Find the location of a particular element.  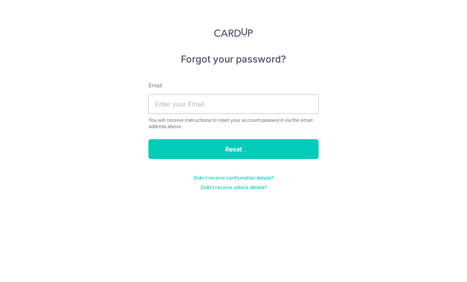

img: CardUp Logo is located at coordinates (233, 32).